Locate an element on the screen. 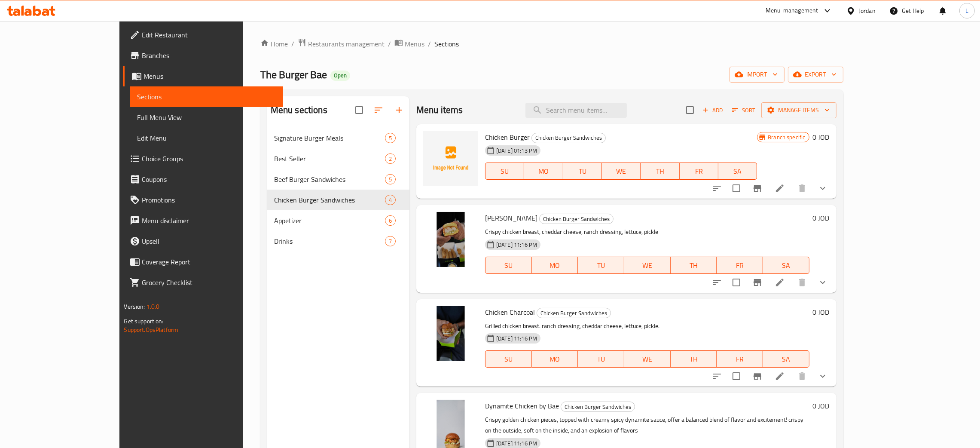 This screenshot has height=448, width=980. span: Get support on: is located at coordinates (144, 321).